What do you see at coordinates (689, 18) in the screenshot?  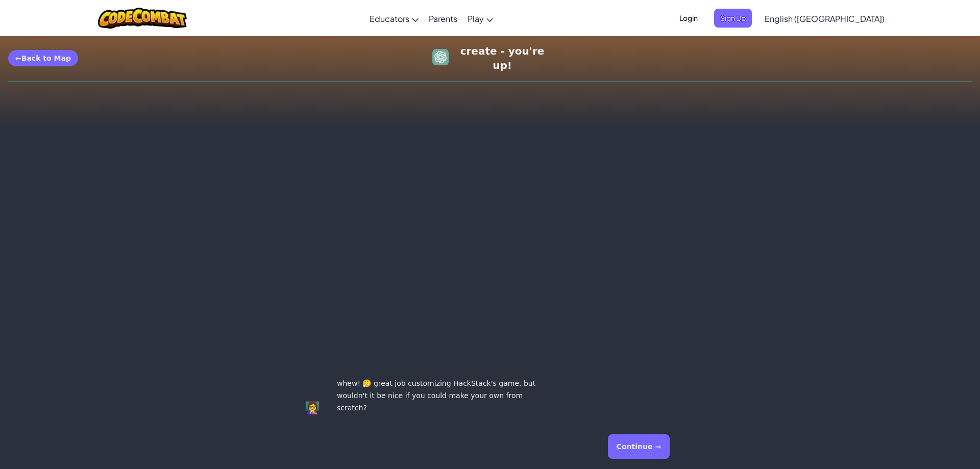 I see `span: Login` at bounding box center [689, 18].